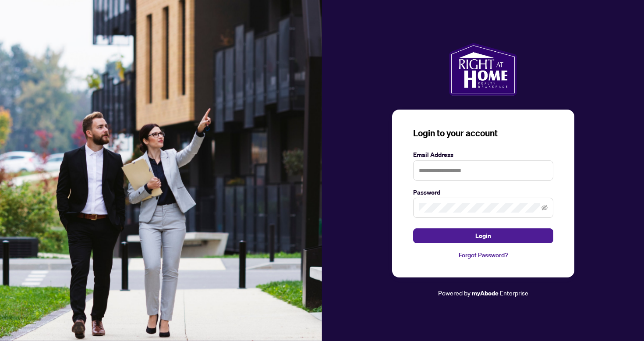  Describe the element at coordinates (483, 155) in the screenshot. I see `label: Email Address` at that location.